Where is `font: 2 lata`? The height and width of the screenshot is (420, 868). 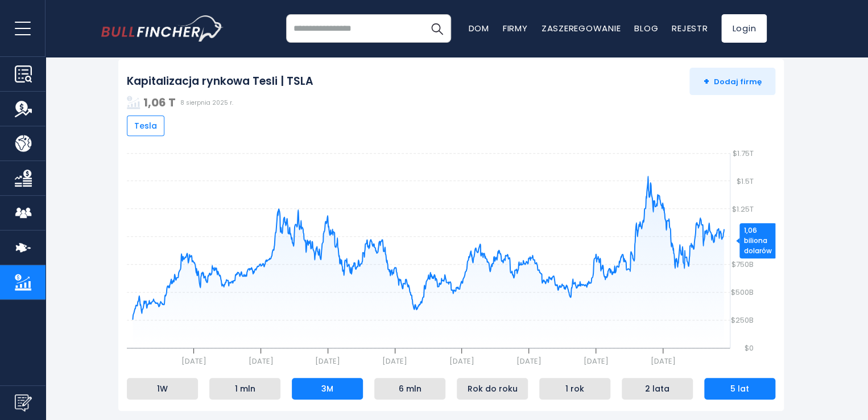
font: 2 lata is located at coordinates (657, 389).